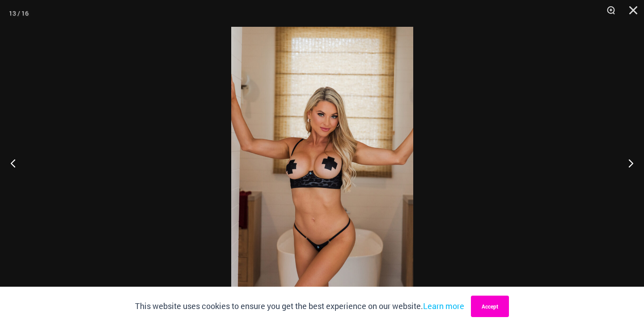 Image resolution: width=644 pixels, height=326 pixels. I want to click on a: Learn more, so click(443, 306).